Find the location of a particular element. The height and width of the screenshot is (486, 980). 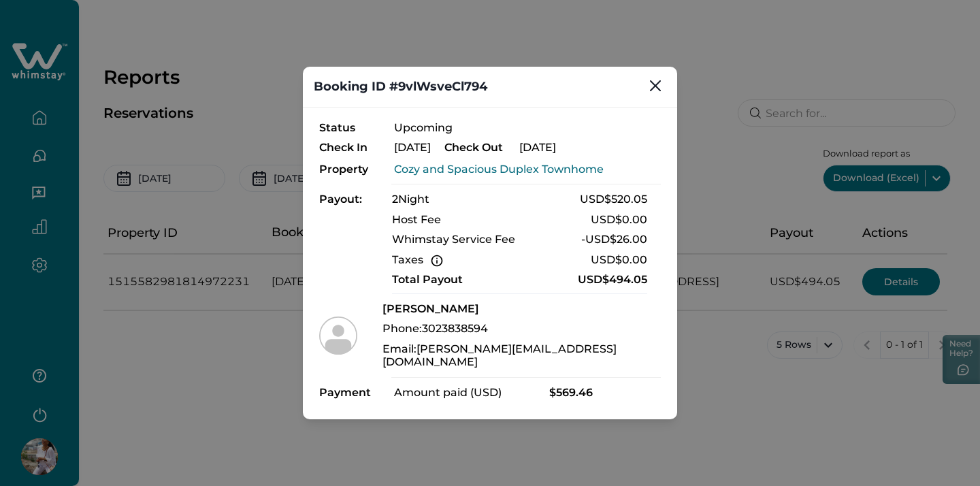

p: Payment is located at coordinates (357, 393).